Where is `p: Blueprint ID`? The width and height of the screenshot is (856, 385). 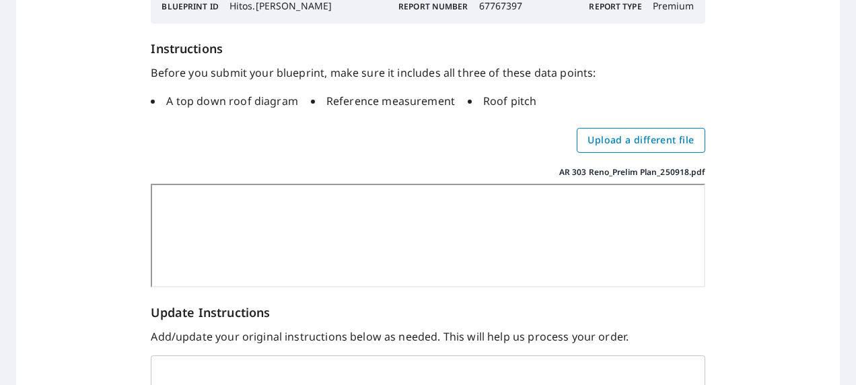 p: Blueprint ID is located at coordinates (190, 7).